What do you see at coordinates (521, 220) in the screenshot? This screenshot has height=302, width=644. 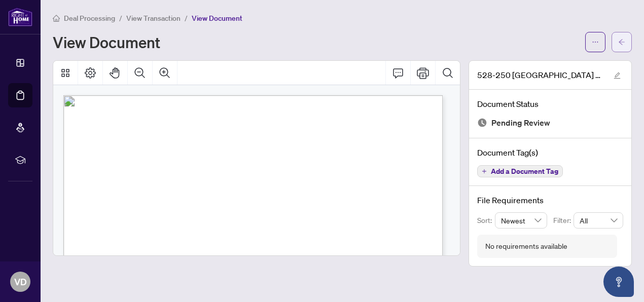 I see `span: Newest` at bounding box center [521, 220].